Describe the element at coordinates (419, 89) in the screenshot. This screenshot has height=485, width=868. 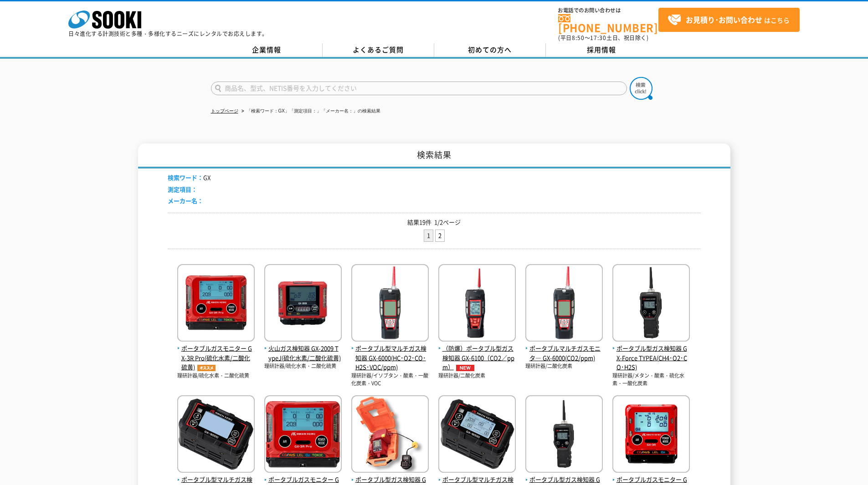
I see `input: 商品名、型式、NETIS番号を入力してください` at that location.